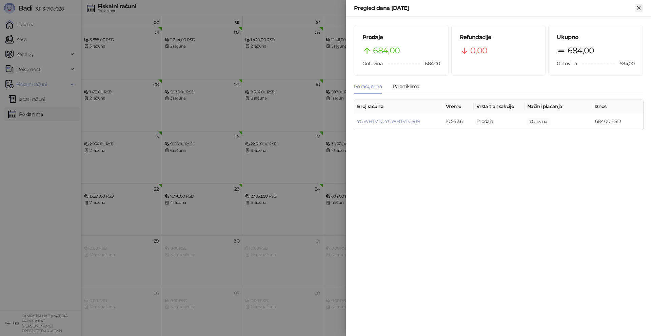 This screenshot has width=651, height=336. What do you see at coordinates (499, 106) in the screenshot?
I see `th: Vrsta transakcije` at bounding box center [499, 106].